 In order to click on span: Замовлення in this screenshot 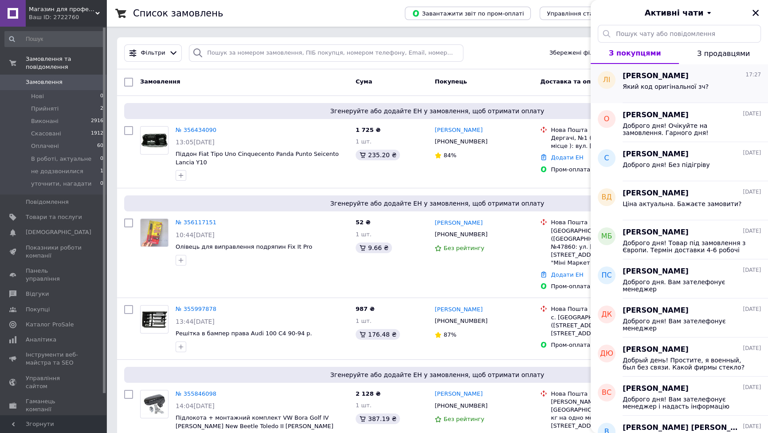, I will do `click(44, 82)`.